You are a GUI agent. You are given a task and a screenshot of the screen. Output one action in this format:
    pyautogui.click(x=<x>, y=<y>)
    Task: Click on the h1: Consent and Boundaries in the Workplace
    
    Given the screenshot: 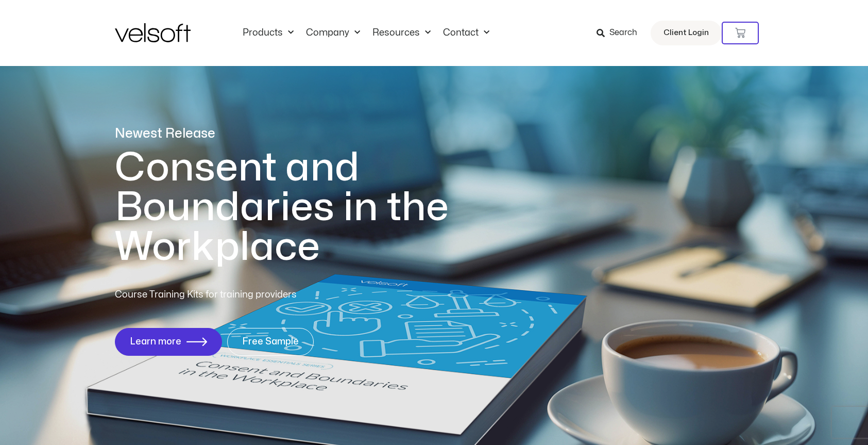 What is the action you would take?
    pyautogui.click(x=303, y=207)
    